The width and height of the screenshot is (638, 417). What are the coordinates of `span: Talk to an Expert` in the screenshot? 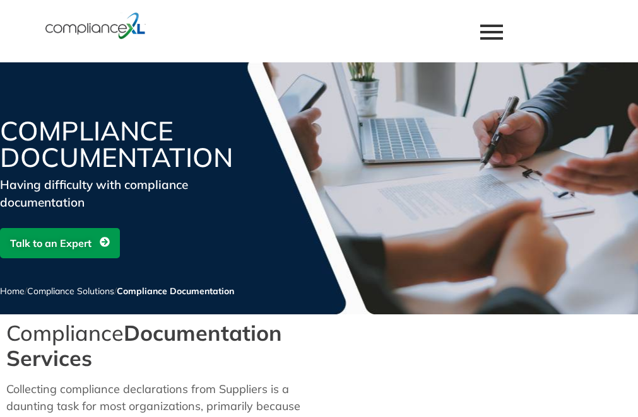 It's located at (50, 243).